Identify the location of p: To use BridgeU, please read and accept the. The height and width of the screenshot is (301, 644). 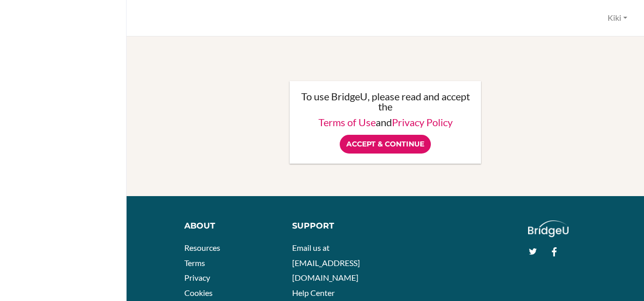
(385, 102).